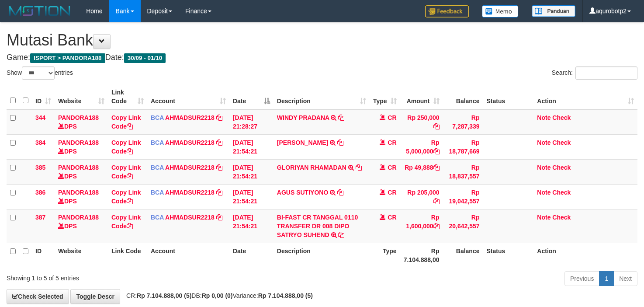  I want to click on a: Copy AGUS SUTIYONO to clipboard, so click(340, 193).